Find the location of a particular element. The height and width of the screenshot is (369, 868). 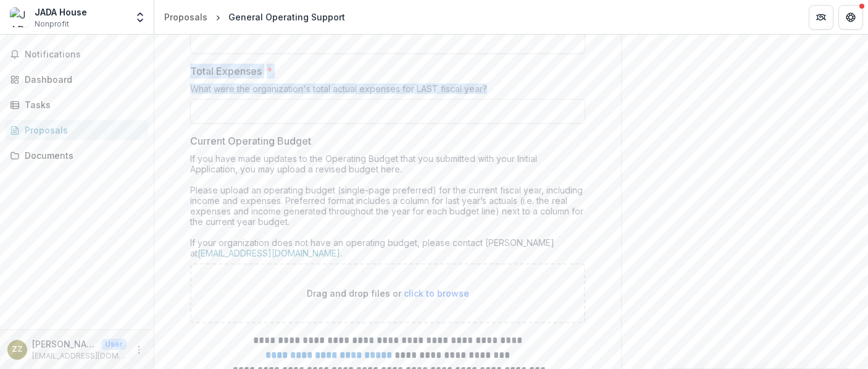

div: If you have made updates to the Operating Budget that you submitted with your Initial Application... is located at coordinates (388, 208).